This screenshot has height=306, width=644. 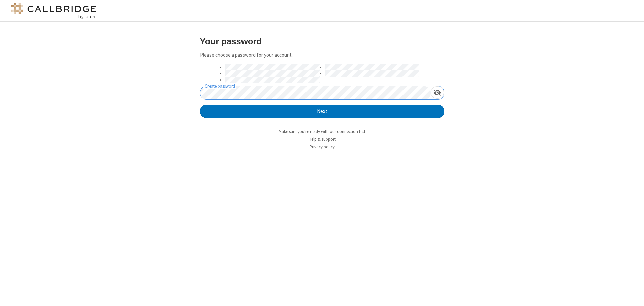 I want to click on p: Please choose a password for your account., so click(x=322, y=55).